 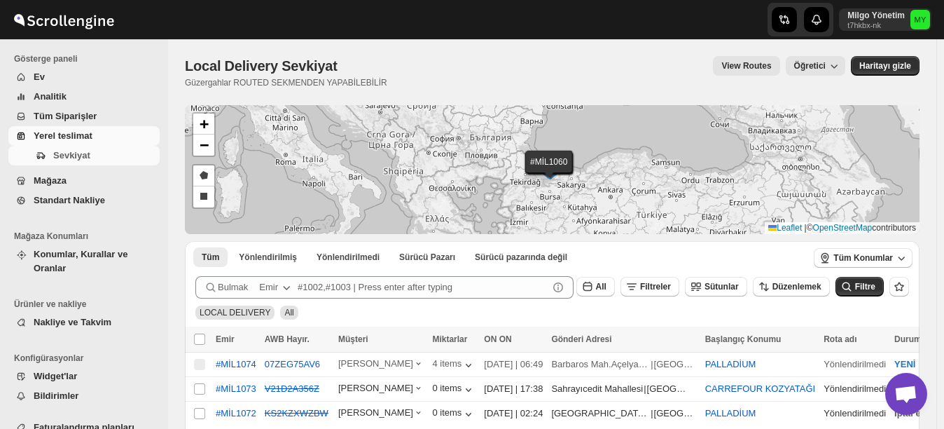 What do you see at coordinates (232, 287) in the screenshot?
I see `span: Bulmak` at bounding box center [232, 287].